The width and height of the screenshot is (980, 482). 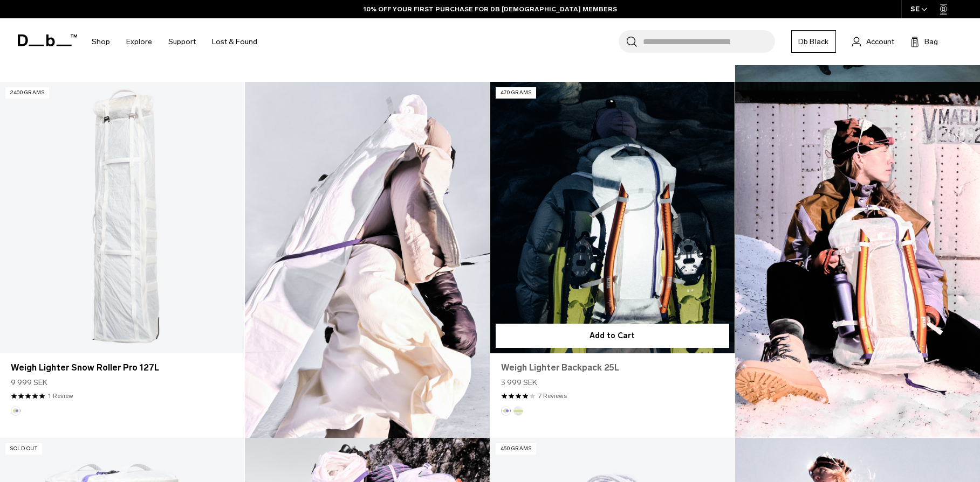 What do you see at coordinates (519, 411) in the screenshot?
I see `button: Diffusion` at bounding box center [519, 411].